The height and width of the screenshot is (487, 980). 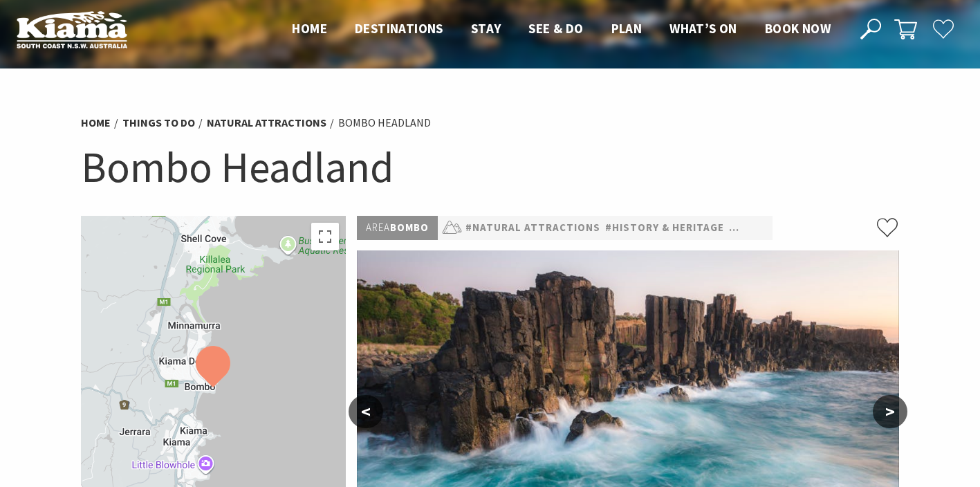 What do you see at coordinates (555, 28) in the screenshot?
I see `span: See & Do` at bounding box center [555, 28].